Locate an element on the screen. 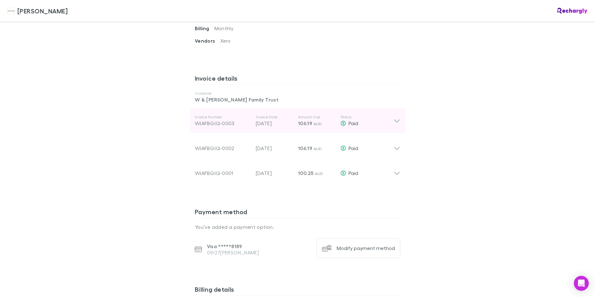 The height and width of the screenshot is (297, 595). div: WJAFBGJQ-0002 is located at coordinates (223, 148).